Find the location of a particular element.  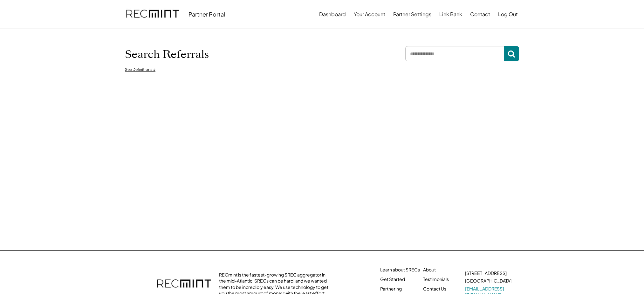

div: Partner Portal is located at coordinates (207, 14).